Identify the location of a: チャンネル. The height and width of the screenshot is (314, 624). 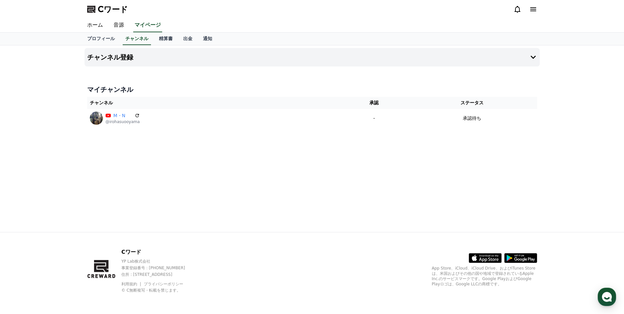
(137, 39).